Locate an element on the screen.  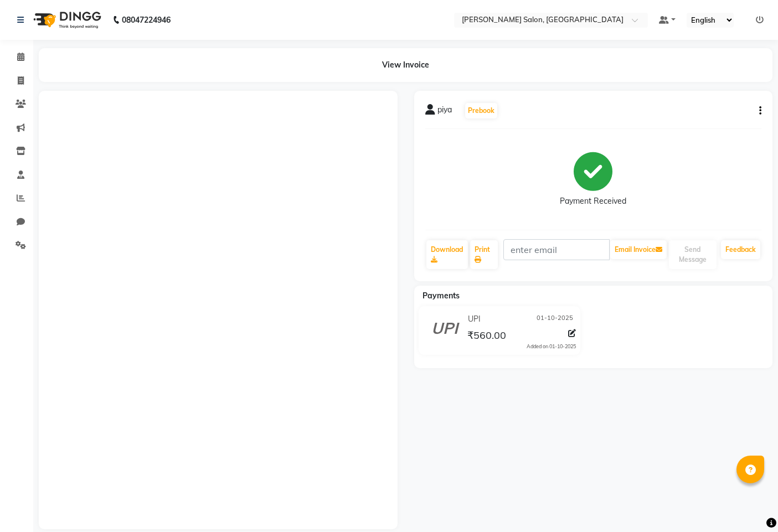
input: enter email is located at coordinates (557, 249).